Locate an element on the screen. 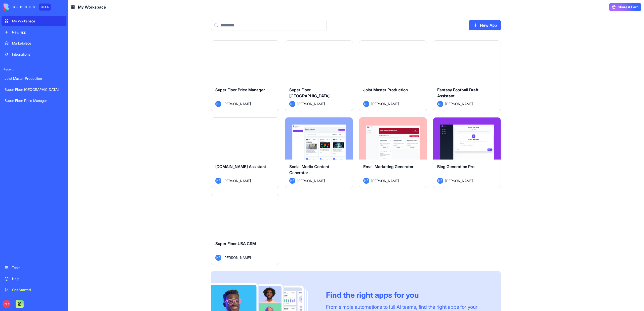 This screenshot has height=311, width=644. div: My Workspace is located at coordinates (38, 21).